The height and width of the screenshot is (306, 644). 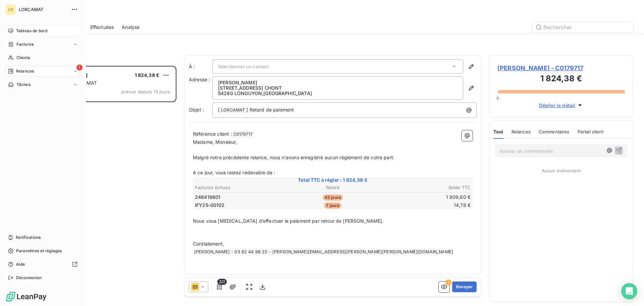 I want to click on span: 43 jours, so click(x=333, y=197).